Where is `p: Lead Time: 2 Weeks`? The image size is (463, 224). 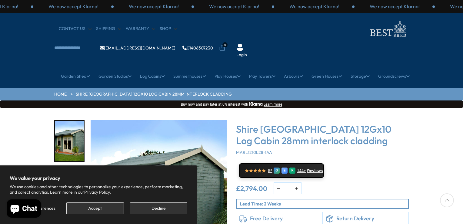
p: Lead Time: 2 Weeks is located at coordinates (324, 203).